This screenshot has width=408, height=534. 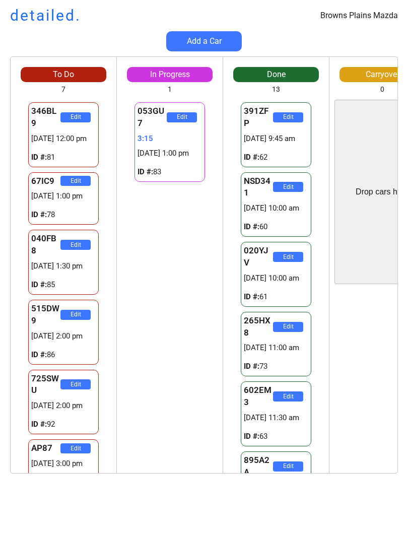 I want to click on div: 92, so click(x=63, y=424).